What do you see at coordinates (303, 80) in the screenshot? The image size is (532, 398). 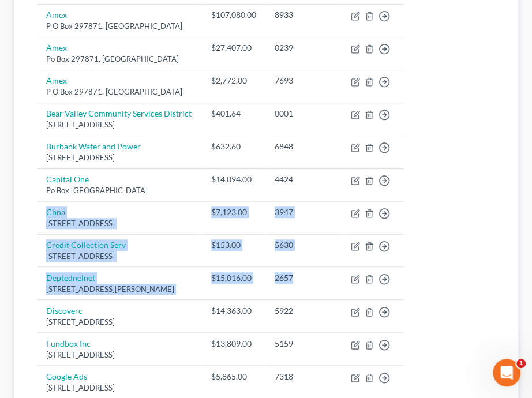 I see `div: 7693` at bounding box center [303, 80].